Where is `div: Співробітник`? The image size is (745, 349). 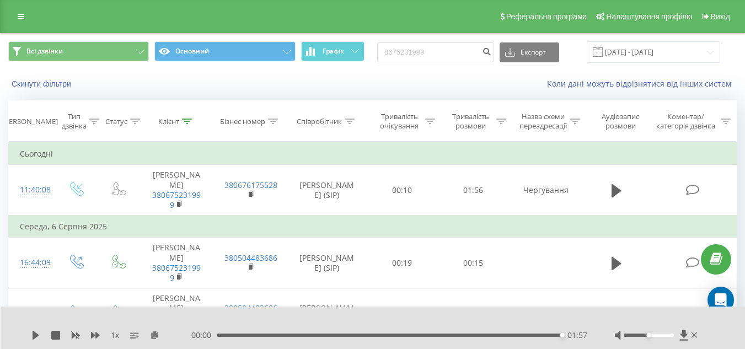
div: Співробітник is located at coordinates (319, 121).